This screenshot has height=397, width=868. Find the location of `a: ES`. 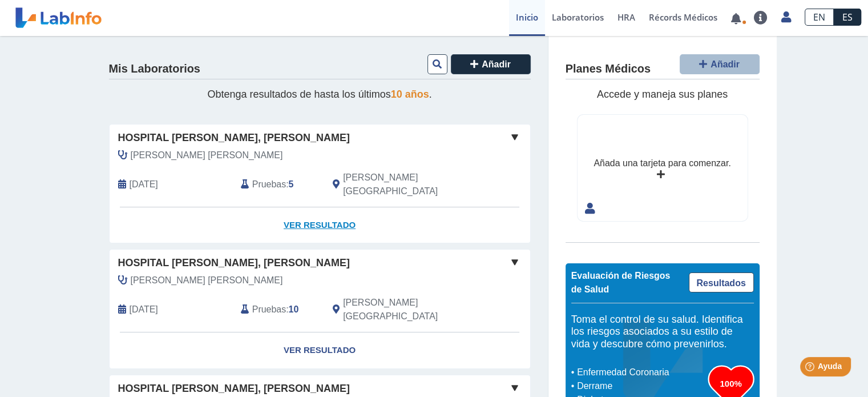

a: ES is located at coordinates (847, 17).